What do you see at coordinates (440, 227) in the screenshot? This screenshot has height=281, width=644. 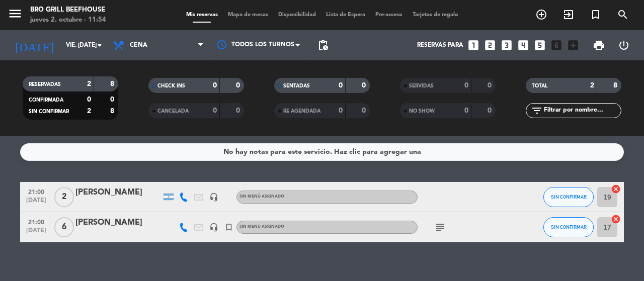 I see `i: subject` at bounding box center [440, 227].